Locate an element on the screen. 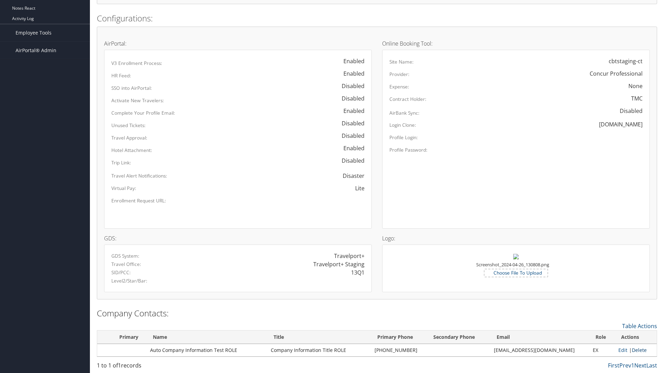 Image resolution: width=664 pixels, height=373 pixels. h4: Online Booking Tool: is located at coordinates (516, 44).